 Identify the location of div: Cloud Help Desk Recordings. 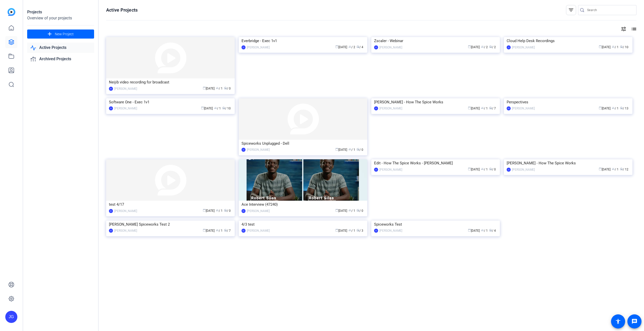
(568, 41).